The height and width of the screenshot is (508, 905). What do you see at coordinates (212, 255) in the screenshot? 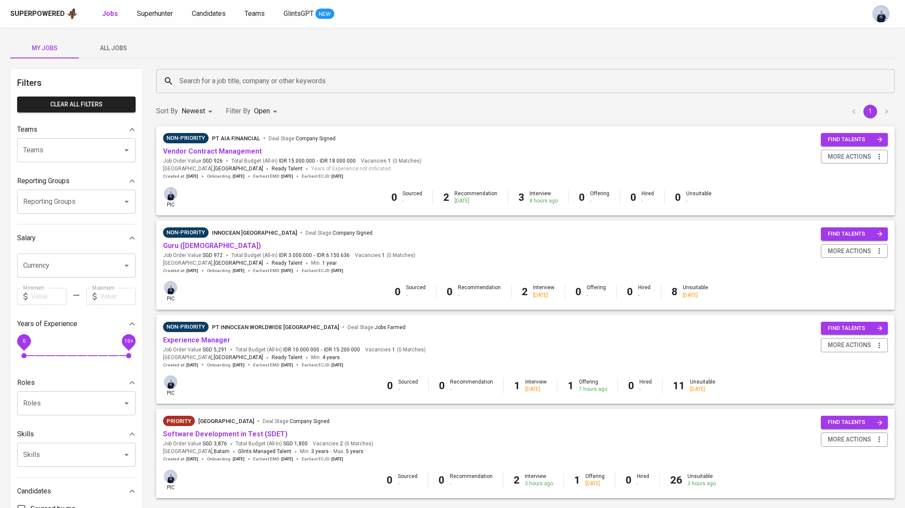
I see `span: SGD 972` at bounding box center [212, 255].